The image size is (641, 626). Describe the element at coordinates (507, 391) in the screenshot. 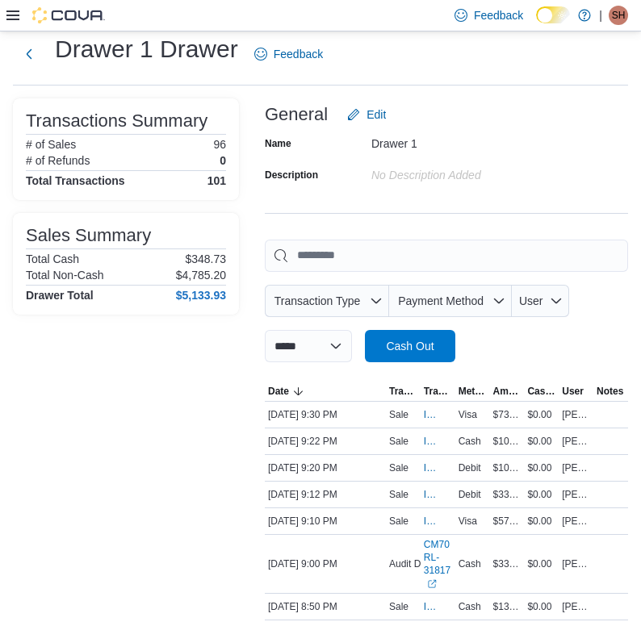

I see `span: Amount` at that location.